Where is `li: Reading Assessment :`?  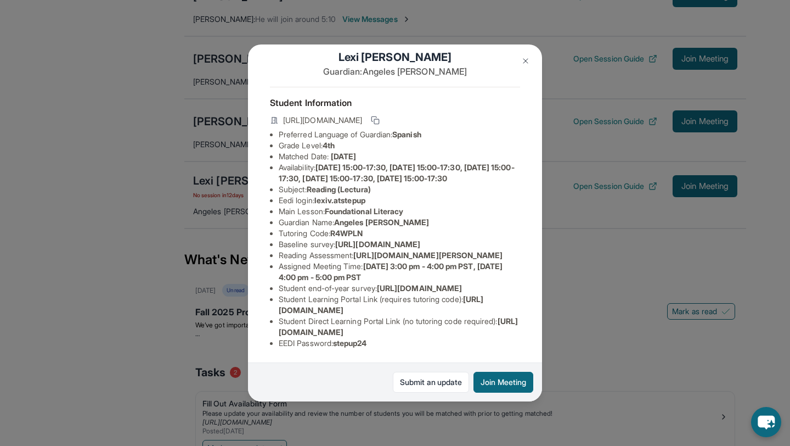 li: Reading Assessment : is located at coordinates (400, 255).